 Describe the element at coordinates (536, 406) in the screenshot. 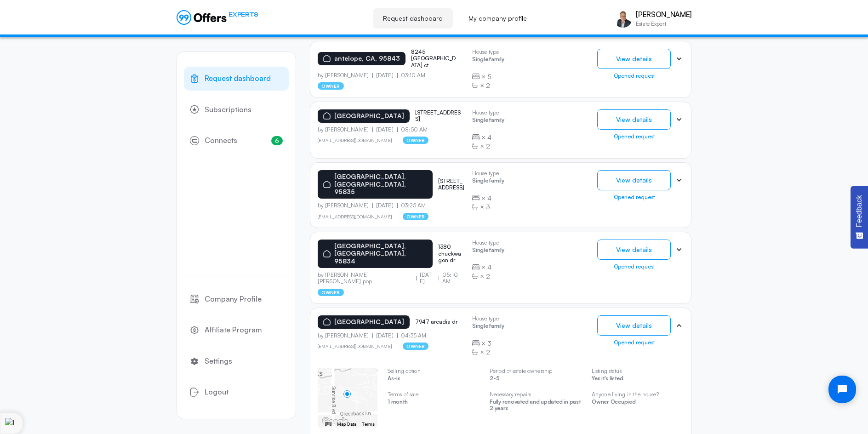

I see `p: Fully renovated and updated in past 2 years` at that location.